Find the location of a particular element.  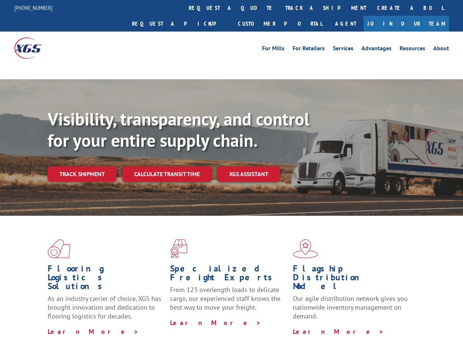

img: xgs-icon-focused-on-flooring-red is located at coordinates (179, 249).